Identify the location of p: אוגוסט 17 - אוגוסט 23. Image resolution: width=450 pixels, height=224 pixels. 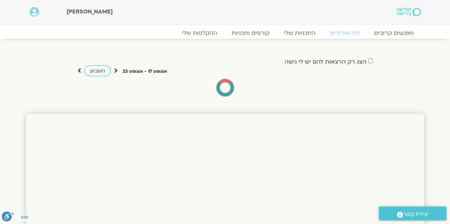
(145, 71).